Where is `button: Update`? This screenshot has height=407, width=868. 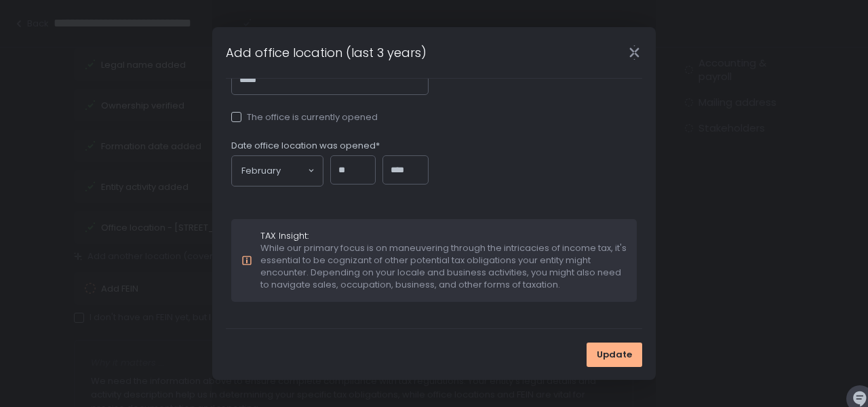
button: Update is located at coordinates (614, 355).